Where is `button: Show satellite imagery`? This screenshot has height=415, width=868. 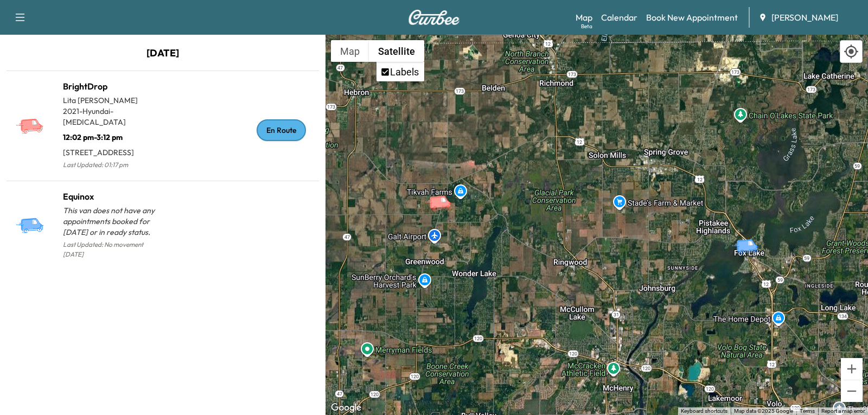 button: Show satellite imagery is located at coordinates (397, 51).